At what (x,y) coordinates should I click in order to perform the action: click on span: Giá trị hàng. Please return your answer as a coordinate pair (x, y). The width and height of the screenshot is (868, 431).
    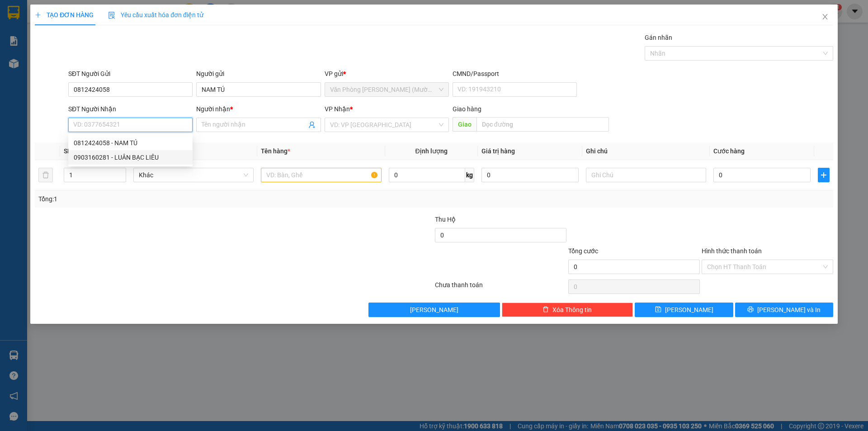
    Looking at the image, I should click on (498, 151).